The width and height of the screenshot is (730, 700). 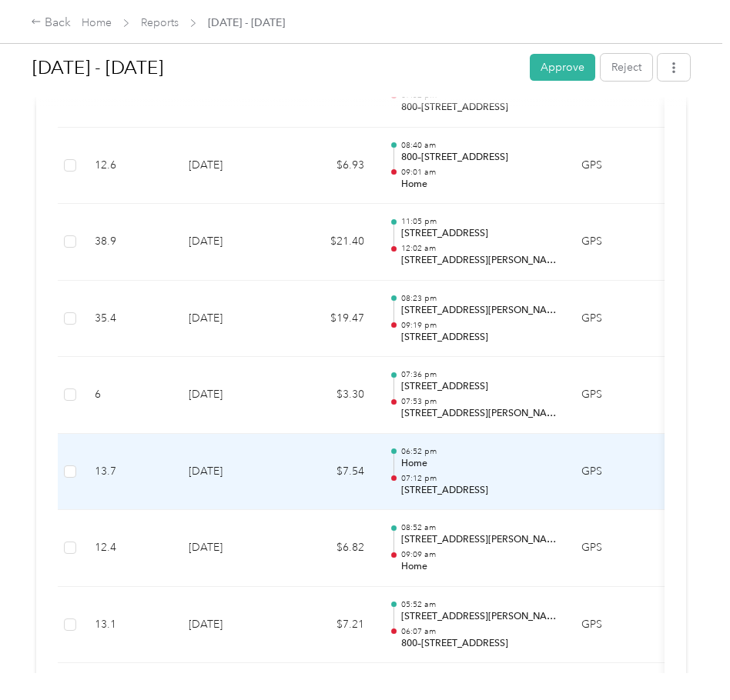 What do you see at coordinates (330, 242) in the screenshot?
I see `td: $21.40` at bounding box center [330, 242].